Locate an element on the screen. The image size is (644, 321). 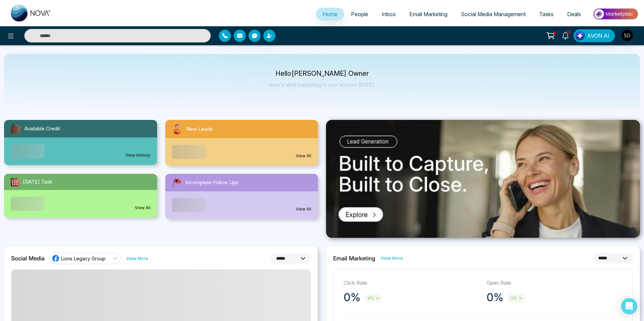
img: User Avatar is located at coordinates (628, 35).